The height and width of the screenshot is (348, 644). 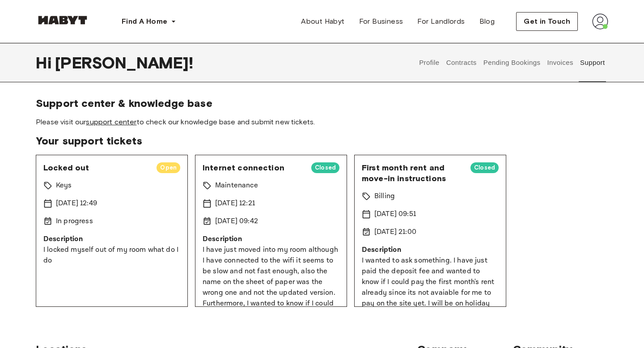 I want to click on p: Keys, so click(x=64, y=186).